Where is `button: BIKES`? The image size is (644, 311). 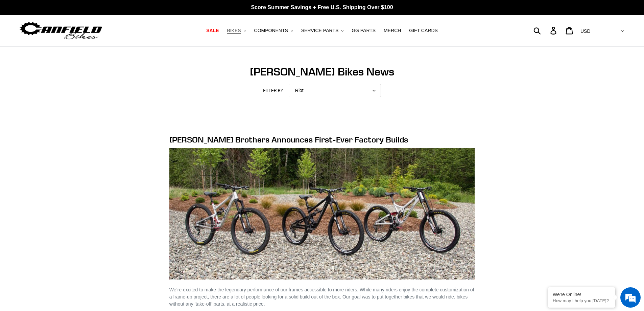 button: BIKES is located at coordinates (236, 30).